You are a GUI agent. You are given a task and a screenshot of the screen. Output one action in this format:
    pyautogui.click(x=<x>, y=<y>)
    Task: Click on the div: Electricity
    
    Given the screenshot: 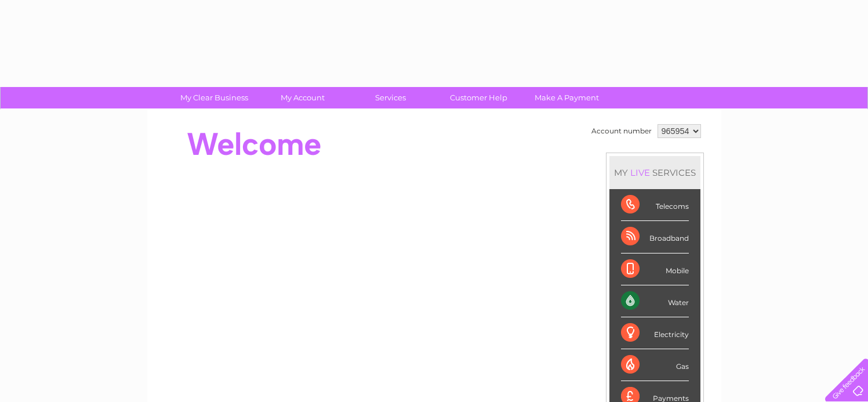 What is the action you would take?
    pyautogui.click(x=655, y=333)
    